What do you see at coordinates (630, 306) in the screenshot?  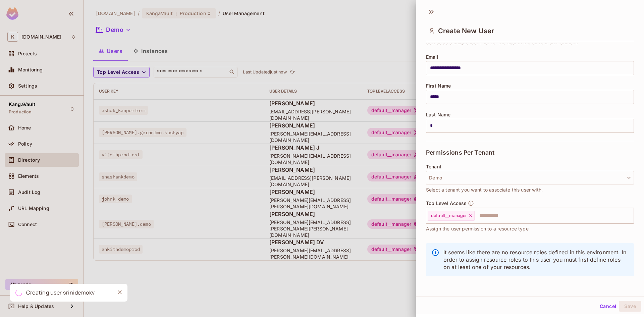 I see `button: Save` at bounding box center [630, 306].